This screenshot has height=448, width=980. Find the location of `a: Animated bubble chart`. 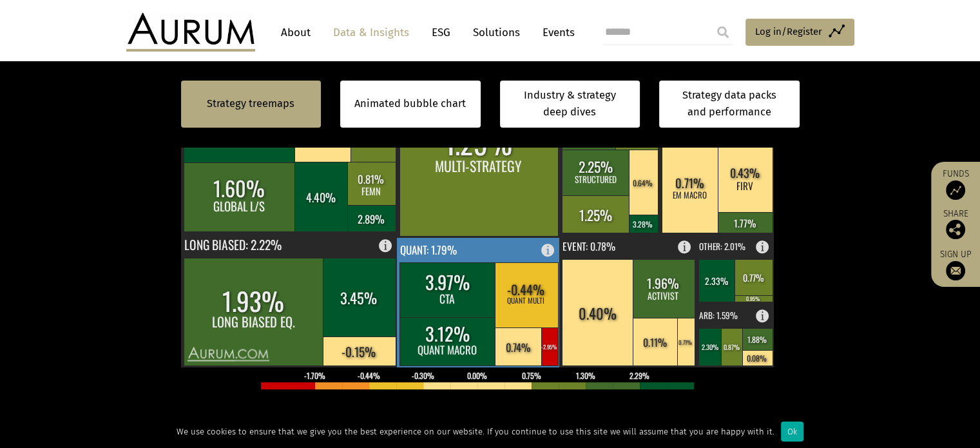

a: Animated bubble chart is located at coordinates (410, 104).